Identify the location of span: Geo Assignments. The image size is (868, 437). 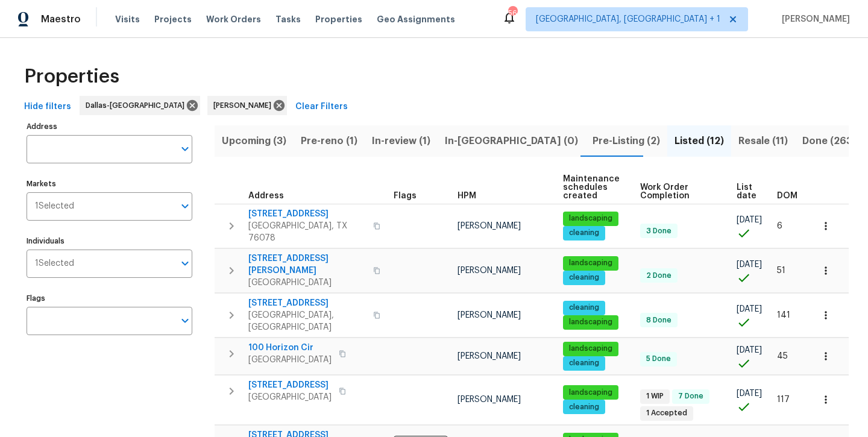
(416, 19).